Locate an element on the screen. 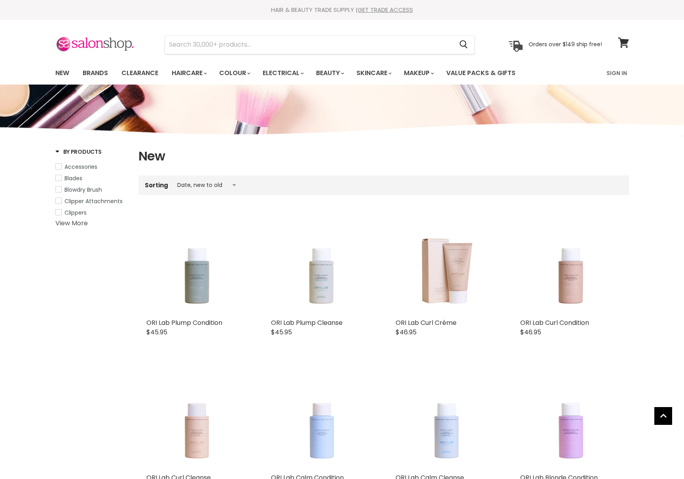  img: ORI Lab Blonde Condition is located at coordinates (570, 419).